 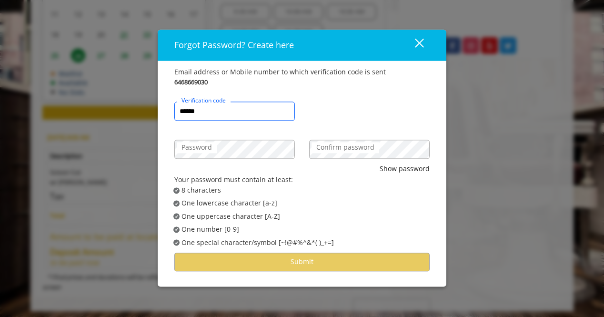 What do you see at coordinates (210, 230) in the screenshot?
I see `span: One number [0-9]` at bounding box center [210, 230].